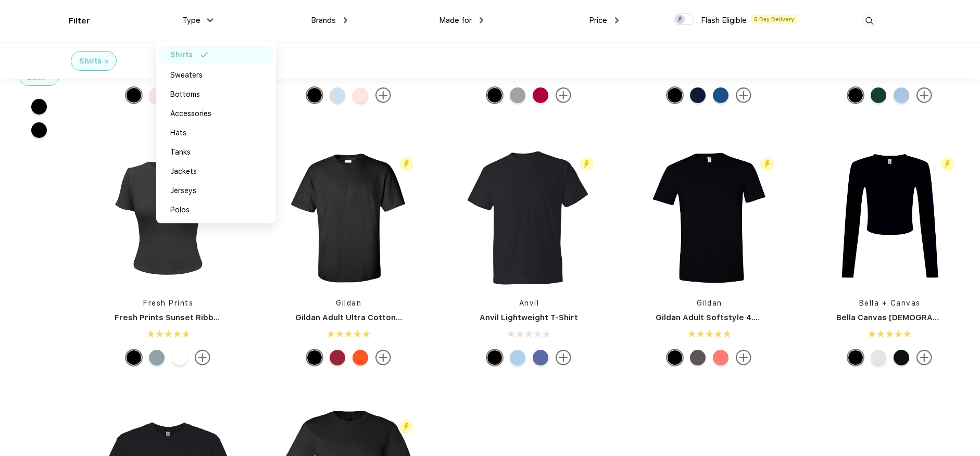 This screenshot has height=456, width=980. What do you see at coordinates (156, 357) in the screenshot?
I see `div: Baby Blue mto` at bounding box center [156, 357].